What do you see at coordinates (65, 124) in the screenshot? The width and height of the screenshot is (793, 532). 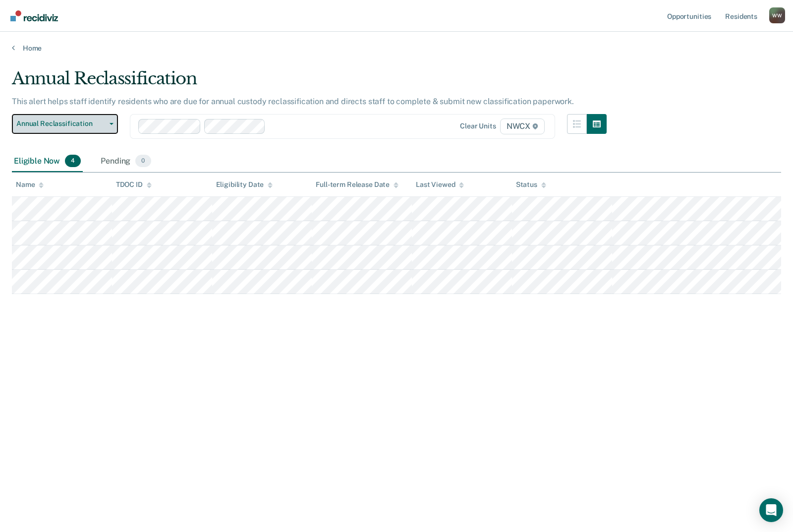 I see `button: Annual Reclassification` at bounding box center [65, 124].